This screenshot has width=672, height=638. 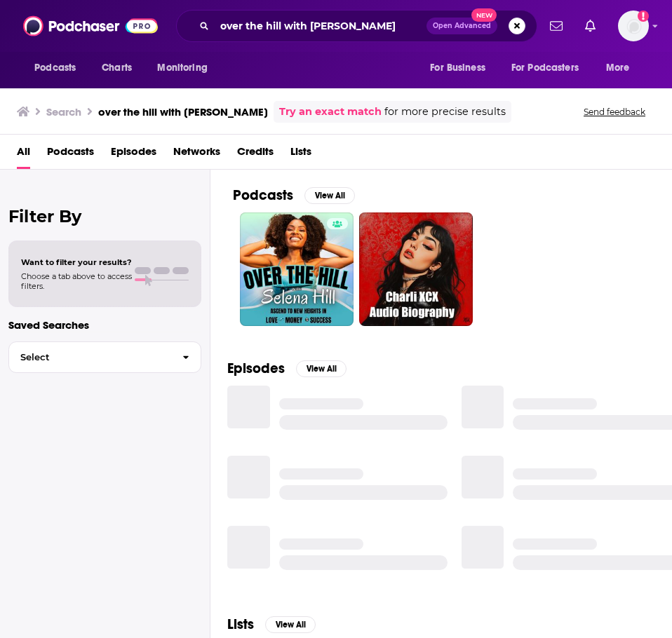 I want to click on span: Charts, so click(x=116, y=68).